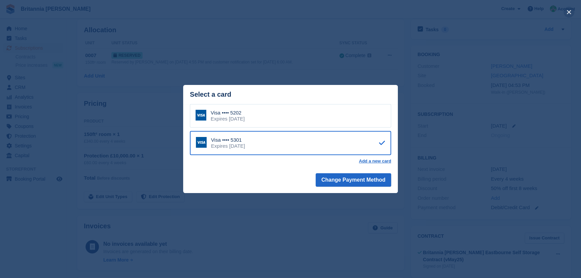  I want to click on div: Select a card, so click(291, 94).